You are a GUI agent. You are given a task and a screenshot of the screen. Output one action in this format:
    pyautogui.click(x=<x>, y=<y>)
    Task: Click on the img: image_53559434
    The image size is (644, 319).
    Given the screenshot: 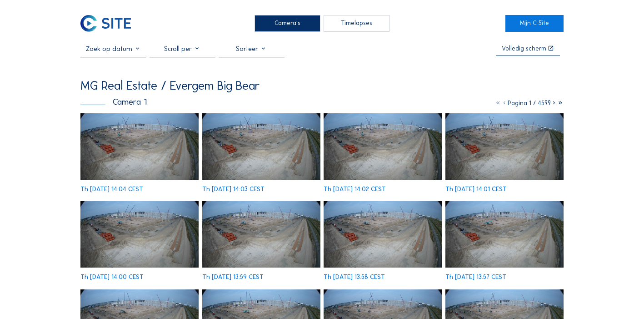 What is the action you would take?
    pyautogui.click(x=261, y=147)
    